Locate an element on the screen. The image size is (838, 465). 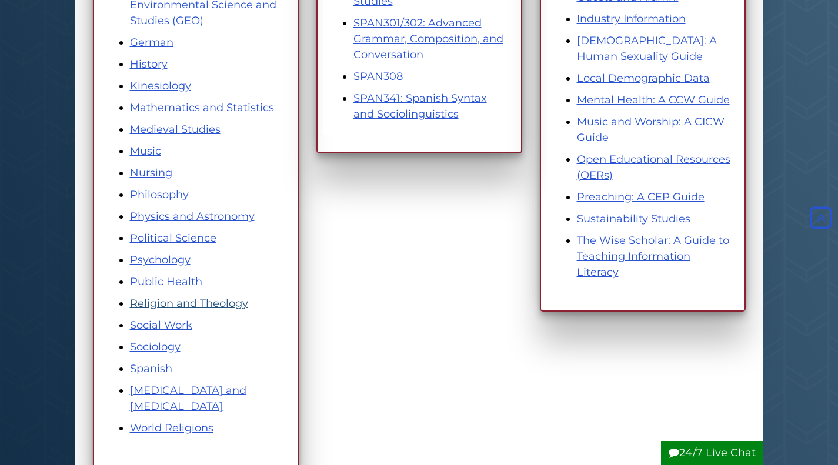
a: German is located at coordinates (152, 42).